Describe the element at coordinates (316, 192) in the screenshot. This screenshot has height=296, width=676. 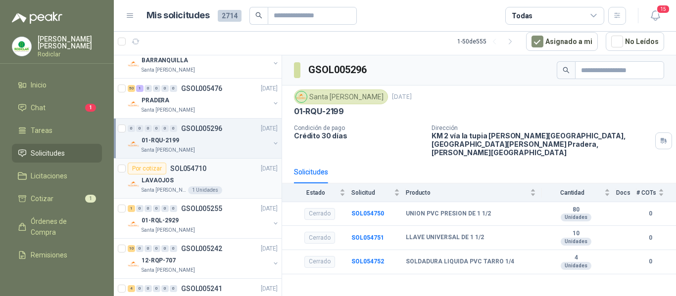
I see `th: Estado` at that location.